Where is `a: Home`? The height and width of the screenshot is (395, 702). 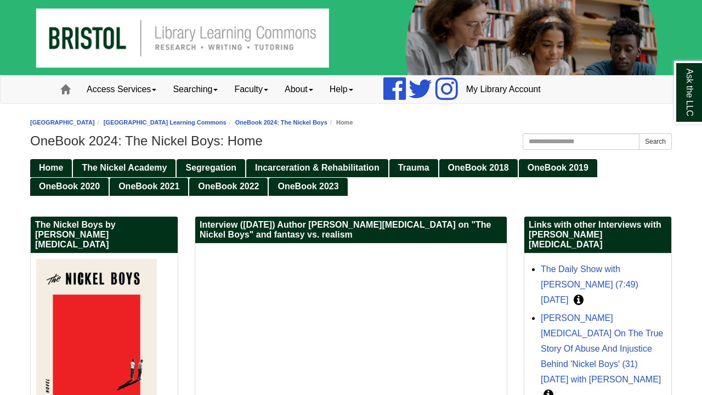 a: Home is located at coordinates (51, 168).